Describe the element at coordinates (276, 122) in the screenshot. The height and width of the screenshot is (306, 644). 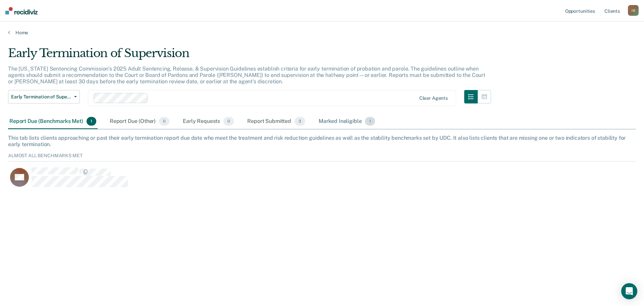
I see `div: Report Submitted3` at that location.